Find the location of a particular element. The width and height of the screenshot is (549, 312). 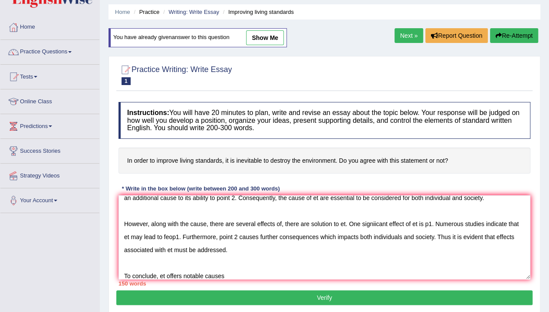

a: show me is located at coordinates (265, 38).